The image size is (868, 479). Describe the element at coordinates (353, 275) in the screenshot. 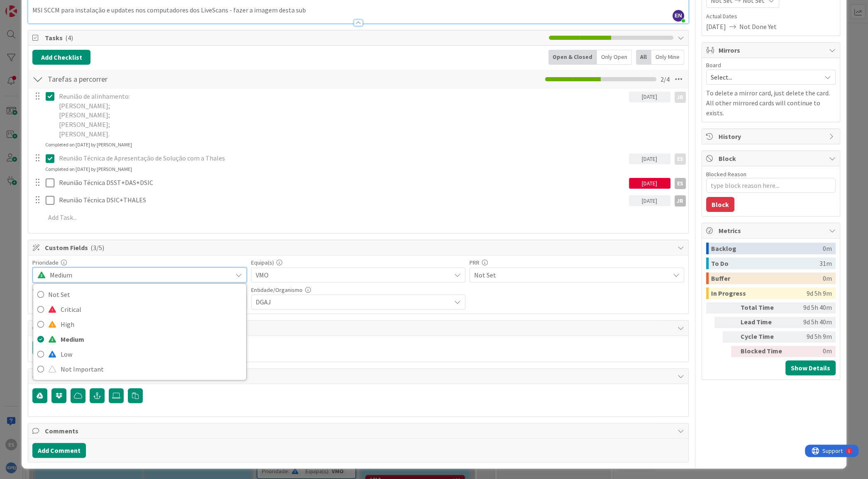

I see `span: VMO` at that location.